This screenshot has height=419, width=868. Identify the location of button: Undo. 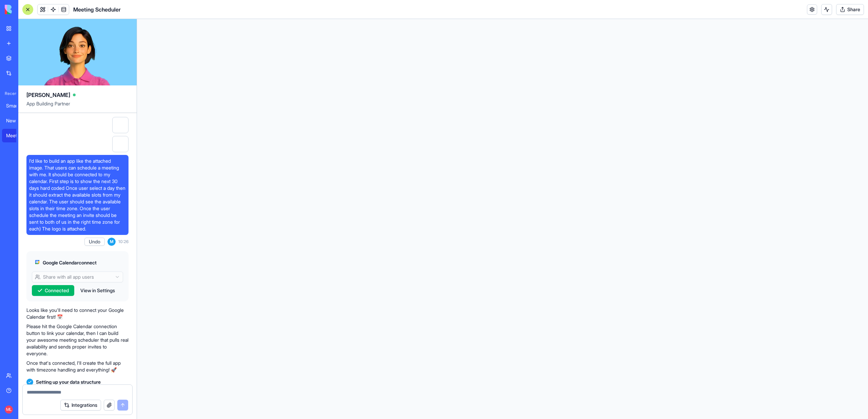
(95, 242).